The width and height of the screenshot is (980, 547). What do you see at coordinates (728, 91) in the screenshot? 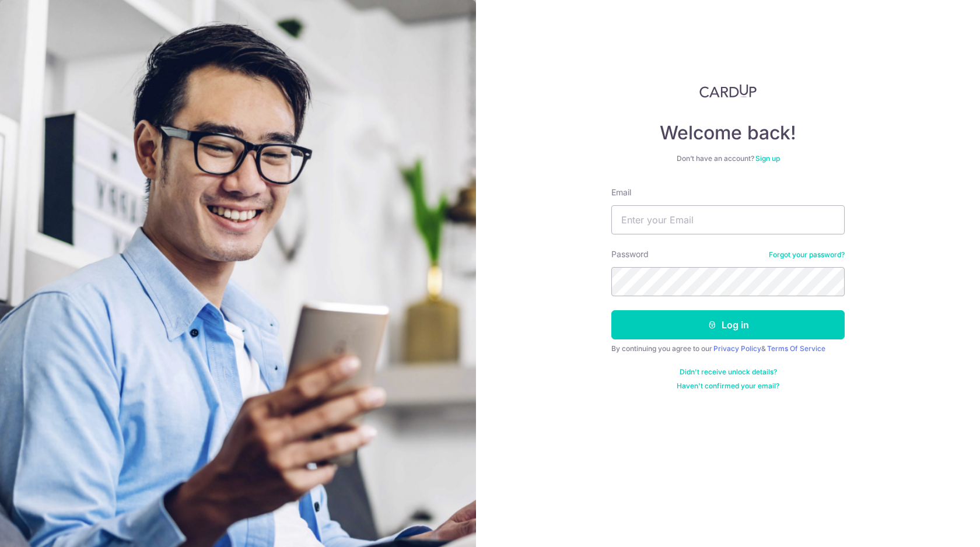
I see `img: CardUp Logo` at bounding box center [728, 91].